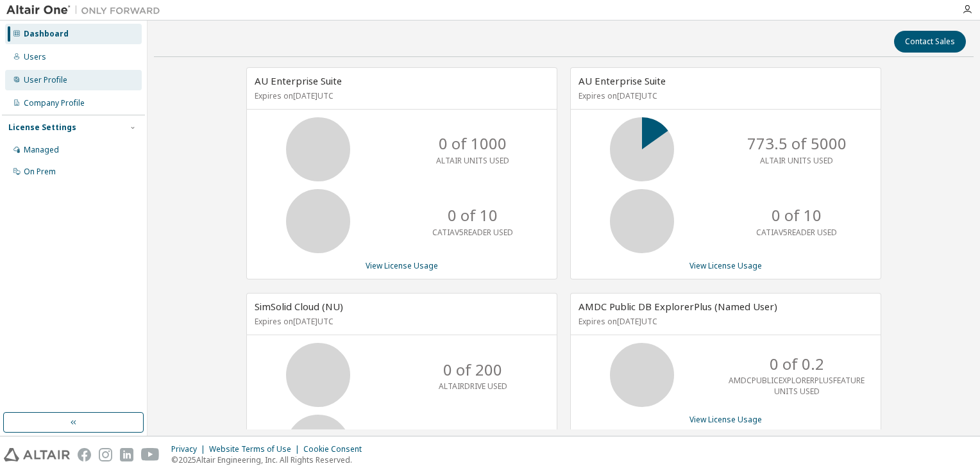  What do you see at coordinates (105, 454) in the screenshot?
I see `img: instagram.svg` at bounding box center [105, 454].